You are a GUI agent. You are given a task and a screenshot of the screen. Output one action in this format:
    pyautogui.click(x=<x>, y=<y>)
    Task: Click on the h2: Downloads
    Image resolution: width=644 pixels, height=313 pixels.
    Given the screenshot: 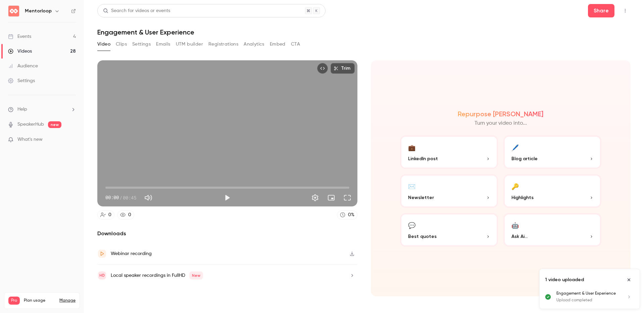 What is the action you would take?
    pyautogui.click(x=227, y=234)
    